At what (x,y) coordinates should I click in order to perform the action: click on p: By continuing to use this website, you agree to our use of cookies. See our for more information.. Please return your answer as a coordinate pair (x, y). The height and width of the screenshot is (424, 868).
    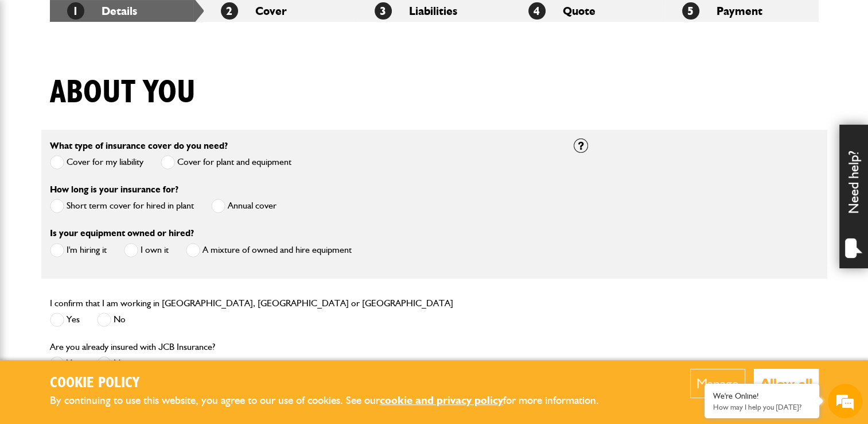
    Looking at the image, I should click on (334, 400).